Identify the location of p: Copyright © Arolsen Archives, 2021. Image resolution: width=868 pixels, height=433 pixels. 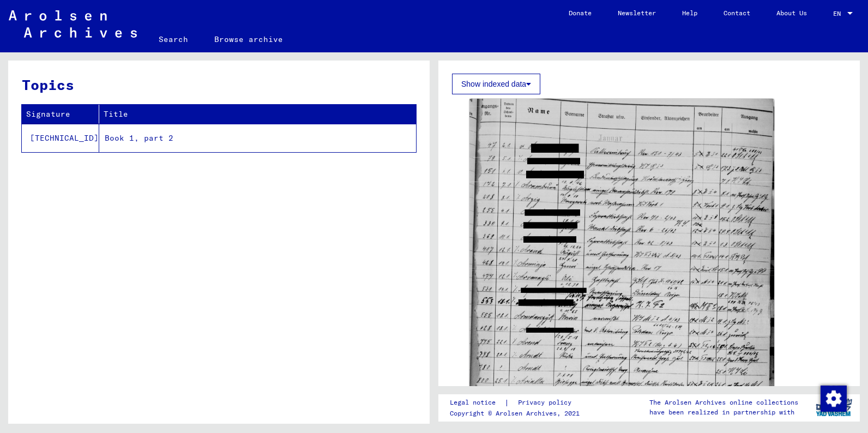
(517, 413).